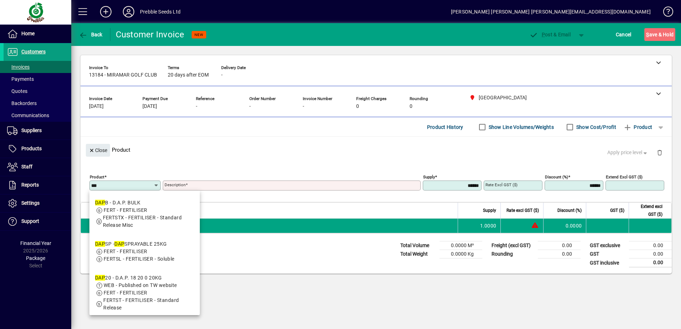 The width and height of the screenshot is (681, 329). I want to click on a: Backorders, so click(37, 103).